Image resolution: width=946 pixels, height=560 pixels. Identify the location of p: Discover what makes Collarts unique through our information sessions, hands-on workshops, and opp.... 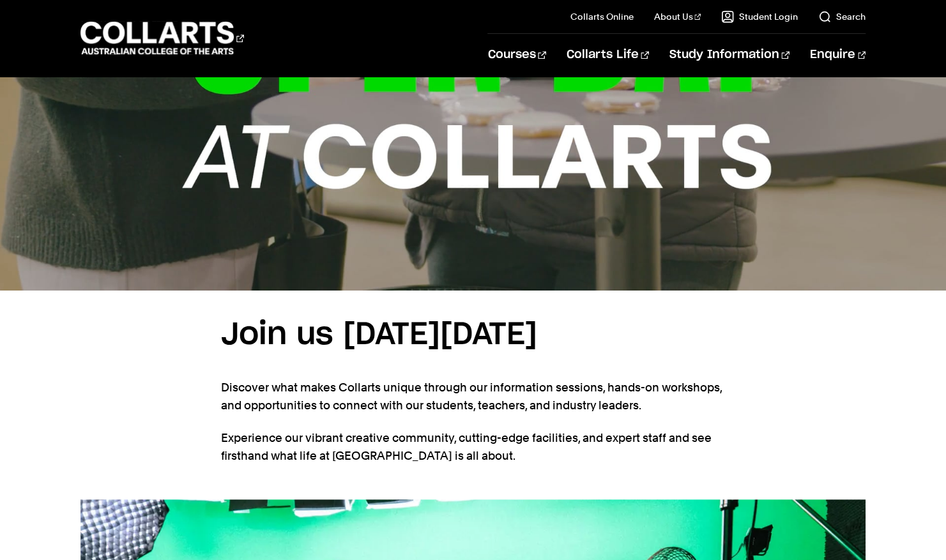
(473, 397).